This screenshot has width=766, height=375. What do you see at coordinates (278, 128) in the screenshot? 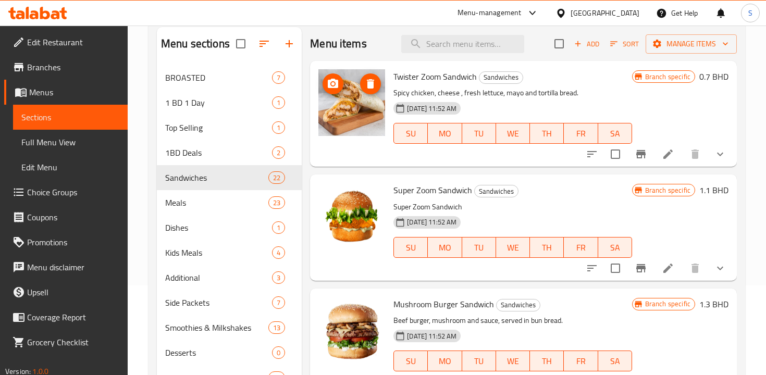
I see `span: 1` at bounding box center [278, 128].